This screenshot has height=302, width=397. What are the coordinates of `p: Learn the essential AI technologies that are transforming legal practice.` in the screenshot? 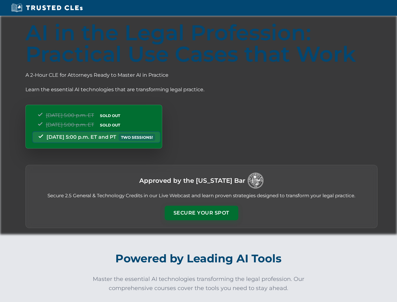 It's located at (202, 90).